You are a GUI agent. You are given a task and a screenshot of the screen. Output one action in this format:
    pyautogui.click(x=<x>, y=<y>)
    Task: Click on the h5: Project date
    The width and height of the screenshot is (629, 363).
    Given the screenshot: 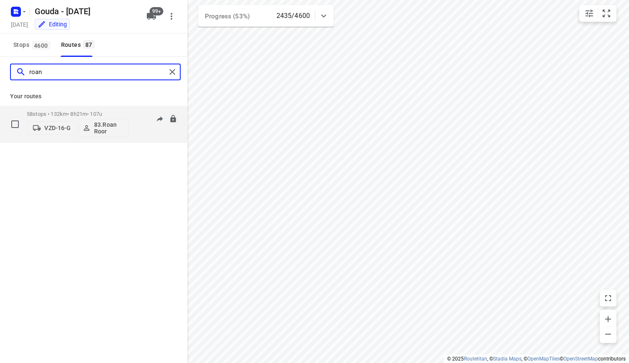 What is the action you would take?
    pyautogui.click(x=19, y=24)
    